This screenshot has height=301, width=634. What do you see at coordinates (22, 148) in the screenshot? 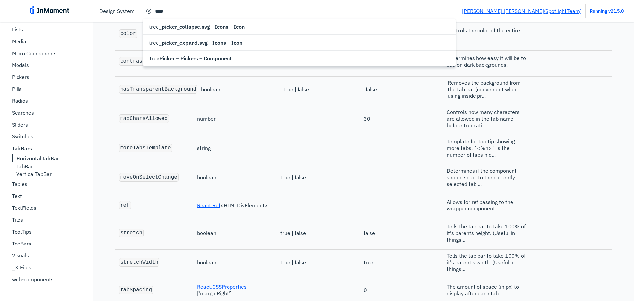
I see `b: TabBars` at bounding box center [22, 148].